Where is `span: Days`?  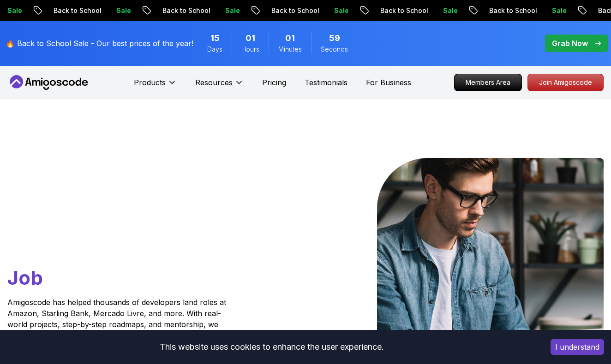 span: Days is located at coordinates (214, 49).